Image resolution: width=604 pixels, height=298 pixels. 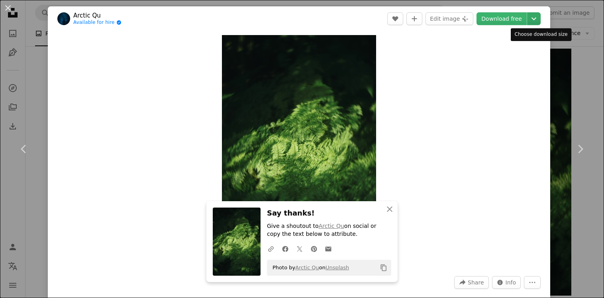 What do you see at coordinates (471, 282) in the screenshot?
I see `button: Share this image` at bounding box center [471, 282].